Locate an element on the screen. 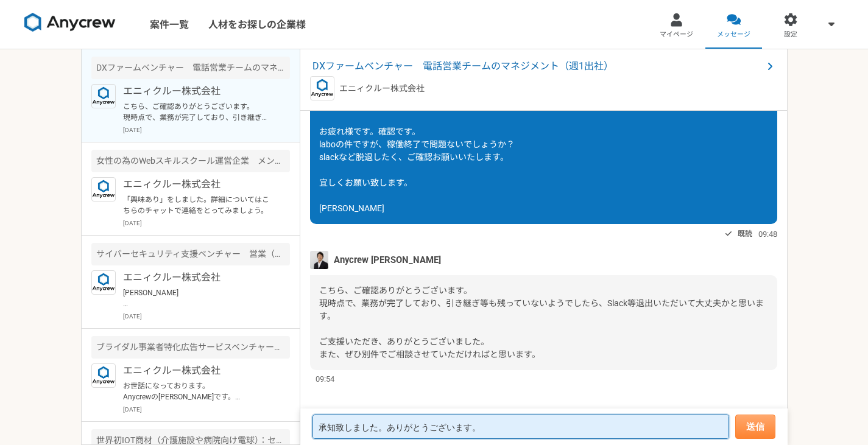 Image resolution: width=868 pixels, height=445 pixels. textarea: 承知致しました。ありがとうございます。 is located at coordinates (521, 427).